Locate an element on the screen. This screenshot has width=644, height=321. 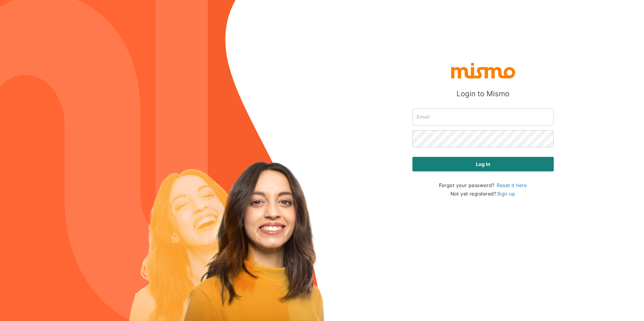
button: Log in is located at coordinates (483, 164).